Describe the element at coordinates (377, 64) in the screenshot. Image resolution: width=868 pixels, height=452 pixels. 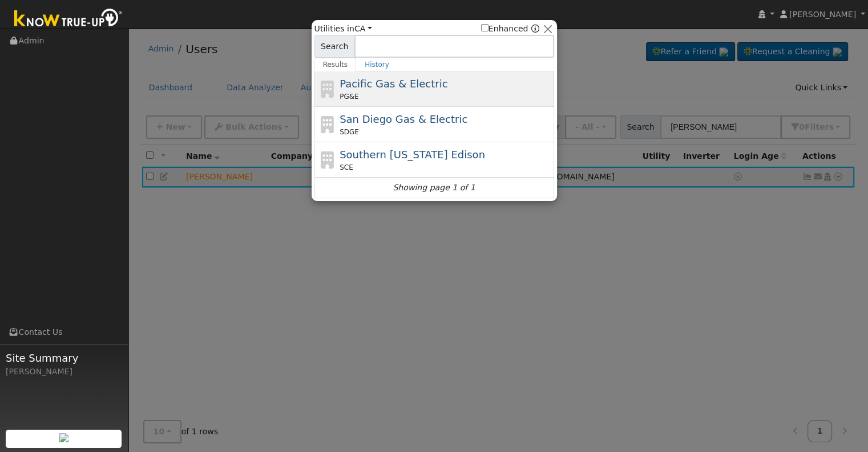
I see `a: History` at that location.